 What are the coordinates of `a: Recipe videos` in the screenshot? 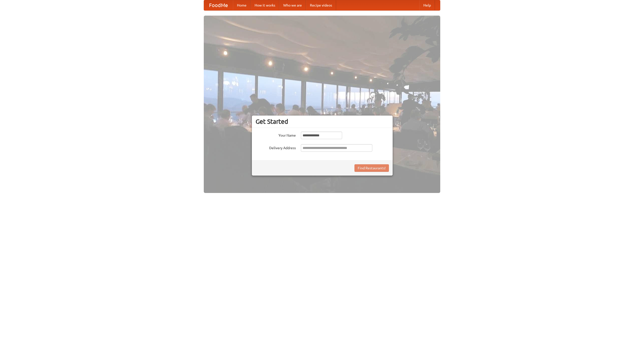 It's located at (321, 5).